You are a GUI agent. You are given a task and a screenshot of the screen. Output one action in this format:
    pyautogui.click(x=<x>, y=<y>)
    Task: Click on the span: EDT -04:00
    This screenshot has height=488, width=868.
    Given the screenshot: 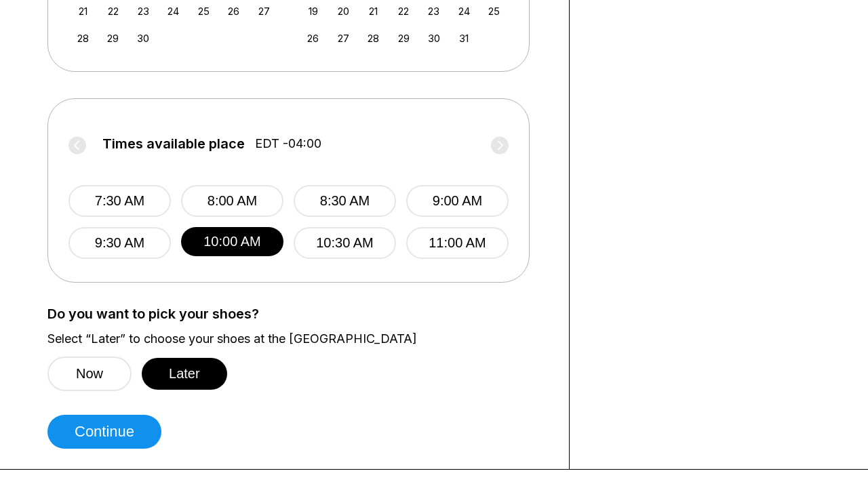 What is the action you would take?
    pyautogui.click(x=288, y=144)
    